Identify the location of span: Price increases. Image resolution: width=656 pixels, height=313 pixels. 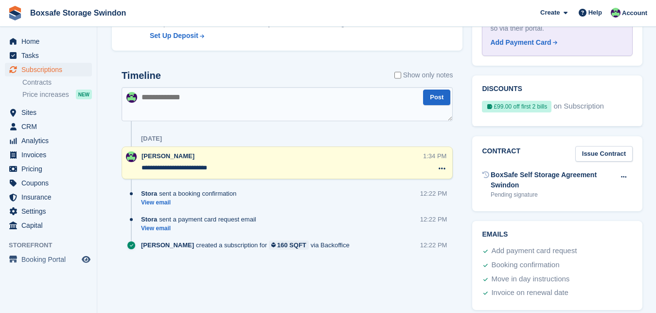
(46, 94).